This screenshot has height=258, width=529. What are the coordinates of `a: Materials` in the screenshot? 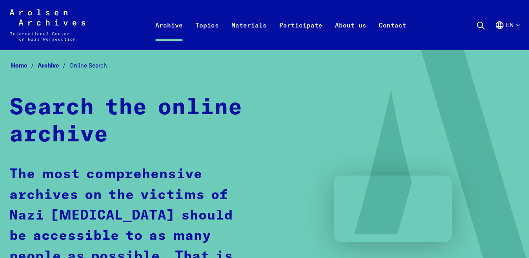 It's located at (249, 35).